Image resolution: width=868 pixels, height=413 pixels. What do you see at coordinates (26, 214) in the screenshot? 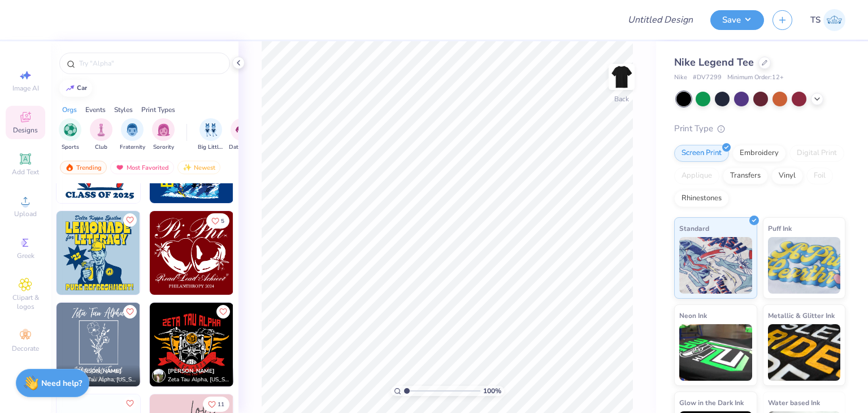
I see `span: Upload` at bounding box center [26, 214].